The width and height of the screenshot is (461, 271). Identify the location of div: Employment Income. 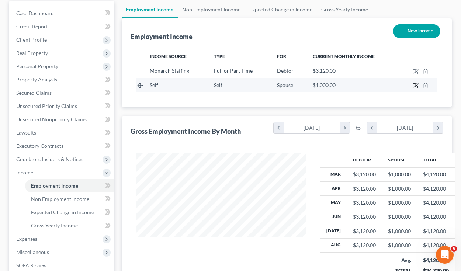
(162, 37).